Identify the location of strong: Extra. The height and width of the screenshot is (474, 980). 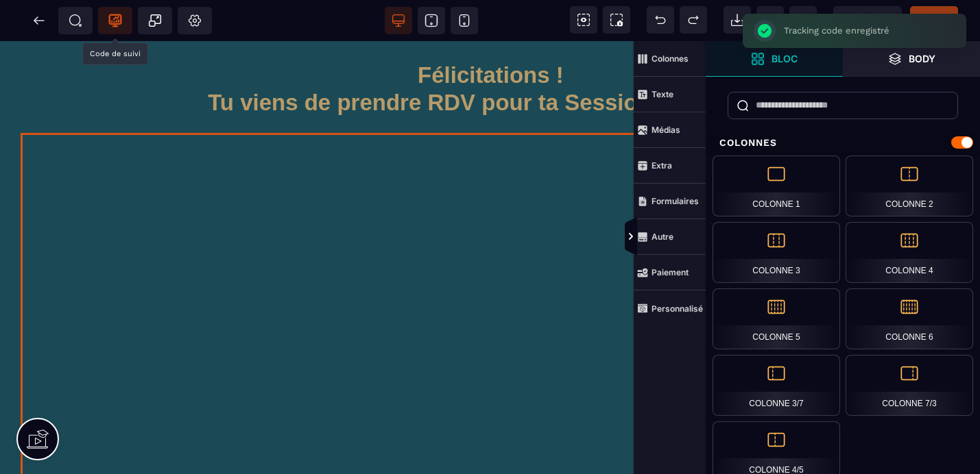
(662, 165).